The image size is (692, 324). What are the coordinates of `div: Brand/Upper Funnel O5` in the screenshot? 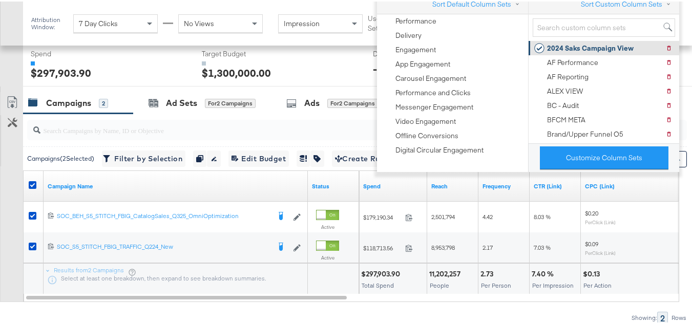 It's located at (585, 133).